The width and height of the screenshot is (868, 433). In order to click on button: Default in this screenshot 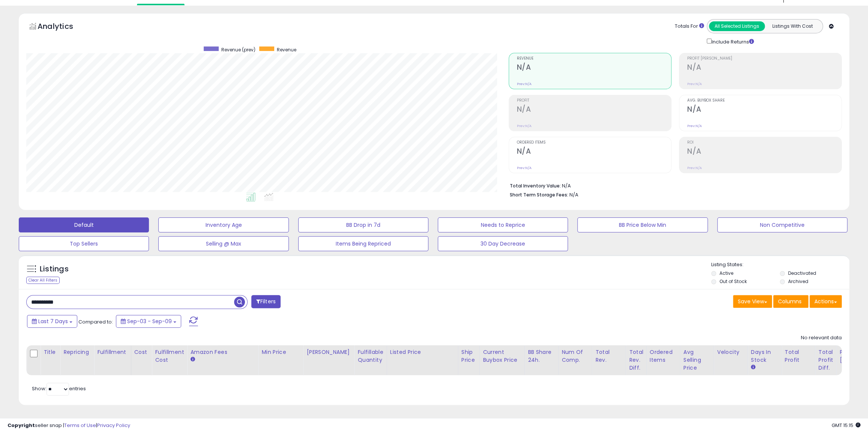, I will do `click(83, 225)`.